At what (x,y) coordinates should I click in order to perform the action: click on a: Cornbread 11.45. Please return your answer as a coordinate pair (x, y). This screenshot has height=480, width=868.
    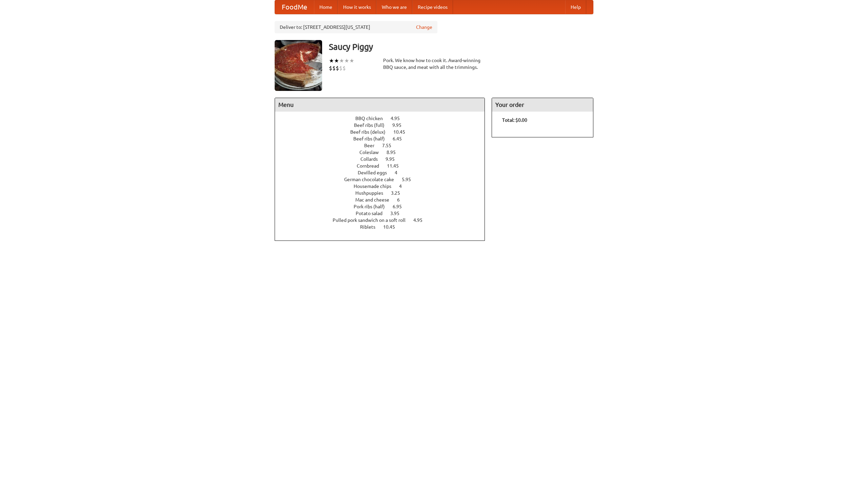
    Looking at the image, I should click on (384, 166).